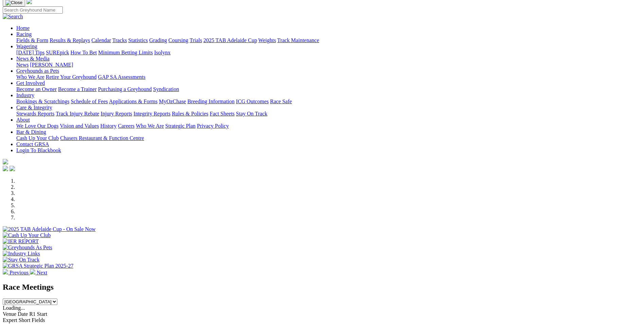 The width and height of the screenshot is (644, 324). What do you see at coordinates (34, 107) in the screenshot?
I see `a: Care & Integrity` at bounding box center [34, 107].